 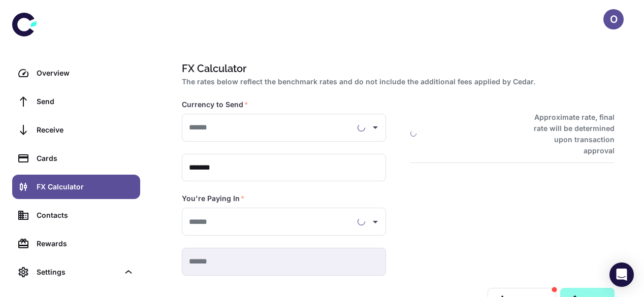 What do you see at coordinates (213, 198) in the screenshot?
I see `label: You're Paying In` at bounding box center [213, 198].